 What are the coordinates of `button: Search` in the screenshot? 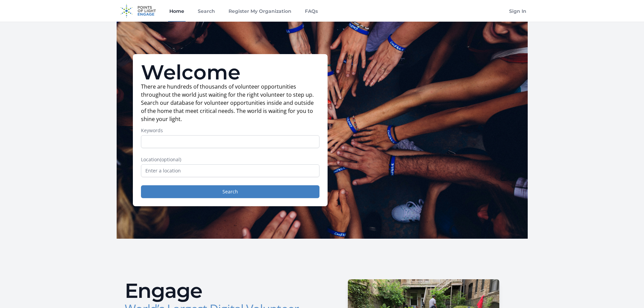 It's located at (230, 191).